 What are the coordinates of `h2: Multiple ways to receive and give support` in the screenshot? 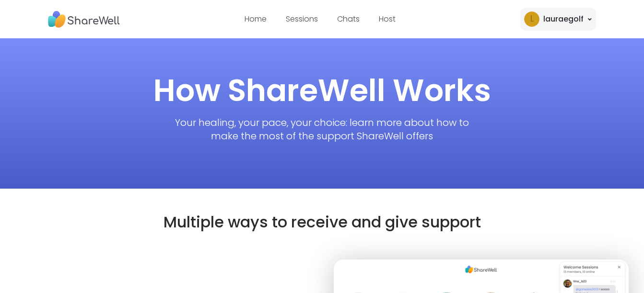 It's located at (322, 222).